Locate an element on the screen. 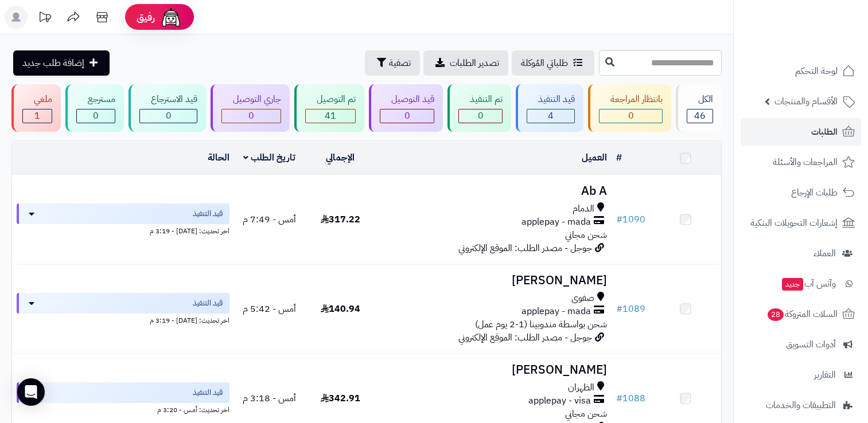 This screenshot has height=423, width=868. span: التطبيقات والخدمات is located at coordinates (801, 405).